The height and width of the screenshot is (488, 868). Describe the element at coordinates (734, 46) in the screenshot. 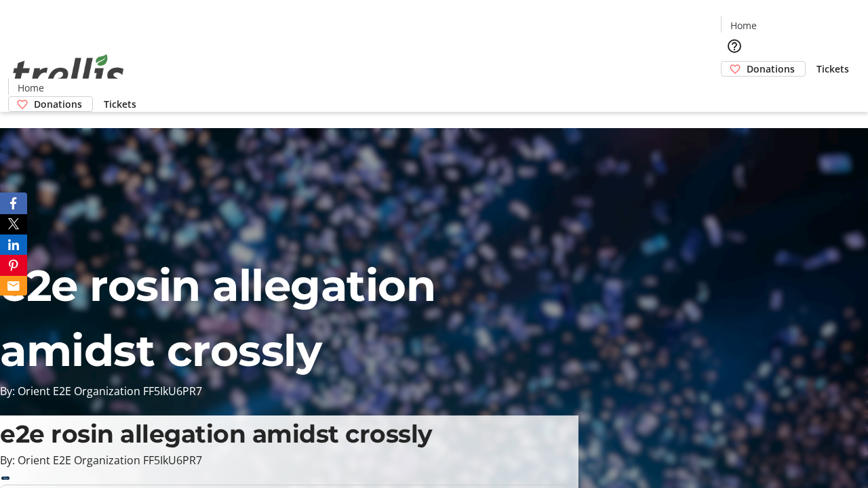

I see `button: Help` at that location.